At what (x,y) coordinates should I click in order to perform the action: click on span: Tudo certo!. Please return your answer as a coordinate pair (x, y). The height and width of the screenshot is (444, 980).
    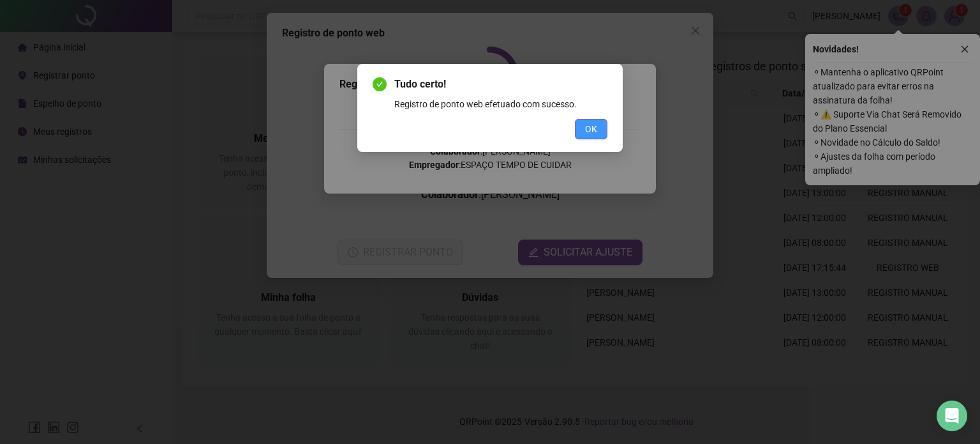
    Looking at the image, I should click on (501, 84).